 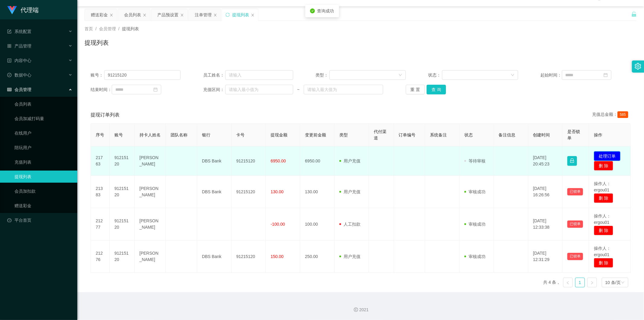 I want to click on span: 账号：, so click(x=97, y=75).